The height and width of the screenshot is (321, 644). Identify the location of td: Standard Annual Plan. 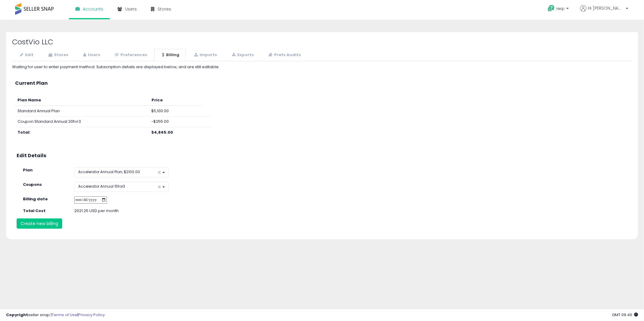
(82, 111).